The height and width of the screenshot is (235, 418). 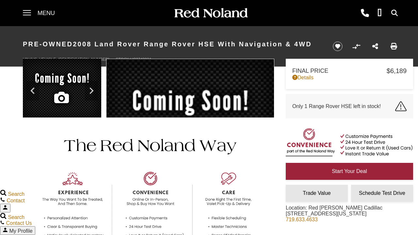 I want to click on button: Compare vehicle, so click(x=356, y=46).